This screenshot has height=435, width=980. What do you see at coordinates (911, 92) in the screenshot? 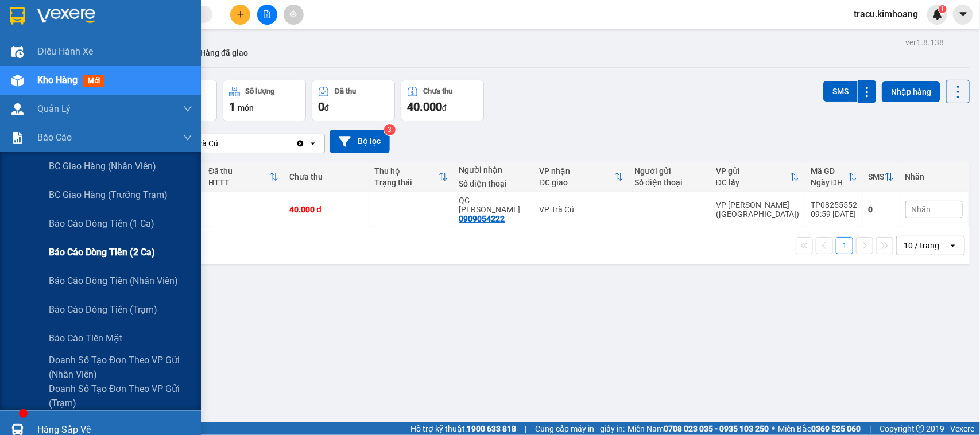
I see `button: Nhập hàng` at bounding box center [911, 92].